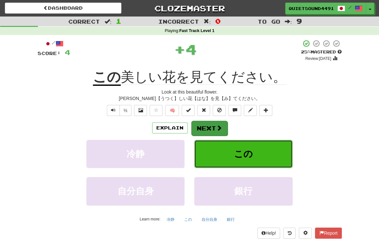 Image resolution: width=379 pixels, height=247 pixels. Describe the element at coordinates (150, 219) in the screenshot. I see `small: Learn more:` at that location.